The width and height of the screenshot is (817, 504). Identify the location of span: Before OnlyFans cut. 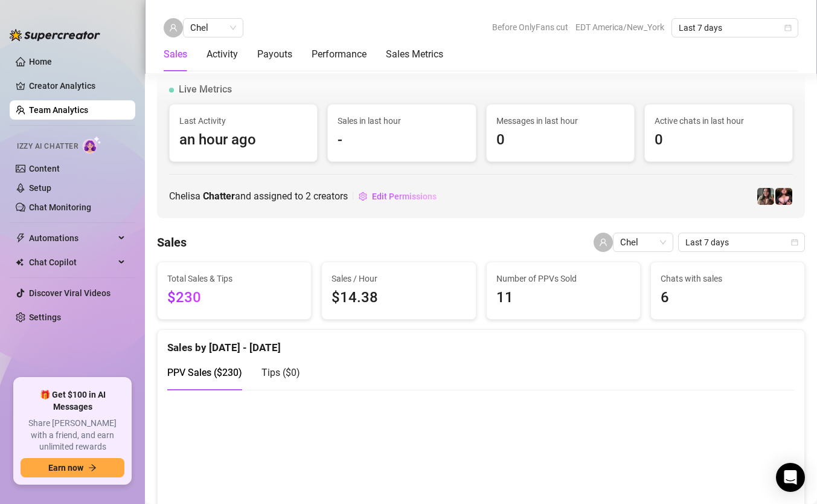
(531, 27).